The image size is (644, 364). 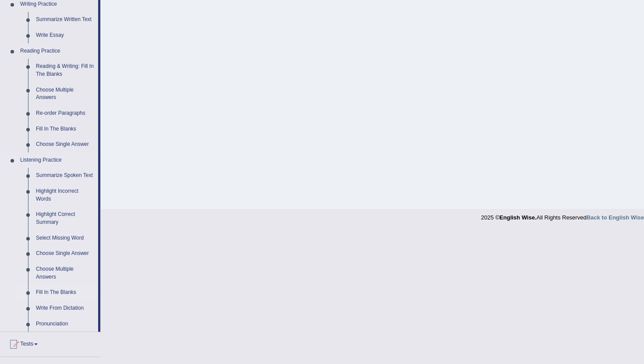 I want to click on a: Reading Practice, so click(x=57, y=51).